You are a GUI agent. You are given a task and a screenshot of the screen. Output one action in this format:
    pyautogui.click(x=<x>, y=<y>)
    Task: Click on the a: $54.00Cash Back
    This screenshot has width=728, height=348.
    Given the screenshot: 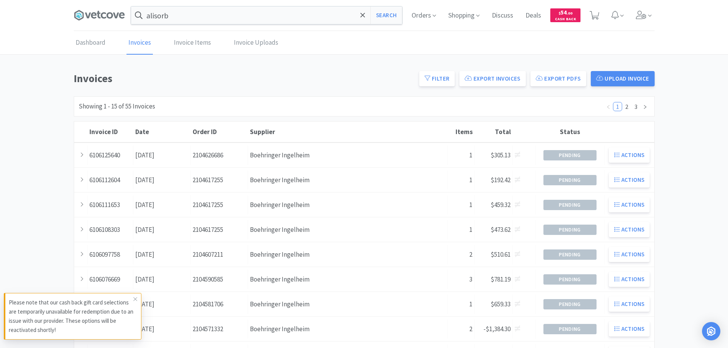 What is the action you would take?
    pyautogui.click(x=565, y=15)
    